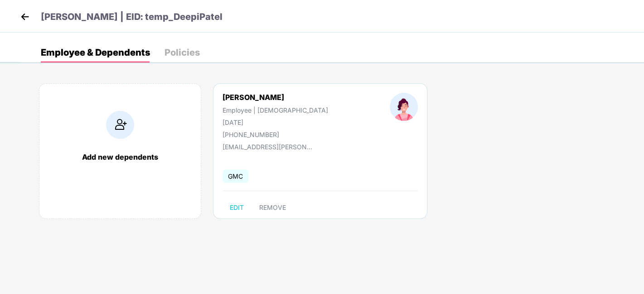 This screenshot has height=294, width=644. Describe the element at coordinates (237, 208) in the screenshot. I see `span: EDIT` at that location.